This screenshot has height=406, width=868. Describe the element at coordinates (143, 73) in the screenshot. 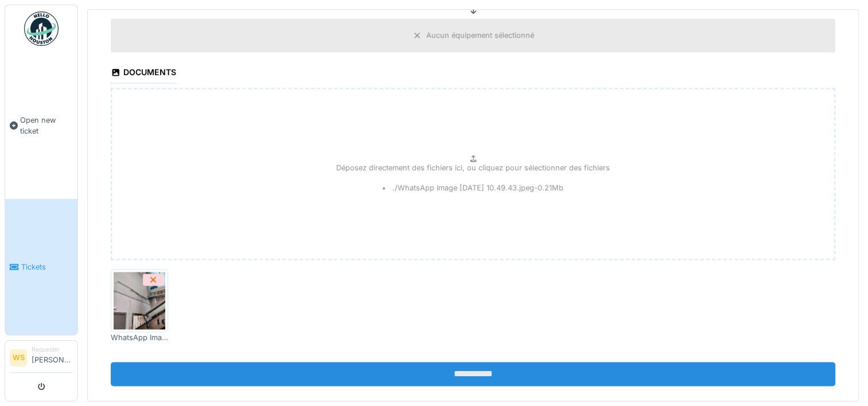

I see `div: Documents` at that location.